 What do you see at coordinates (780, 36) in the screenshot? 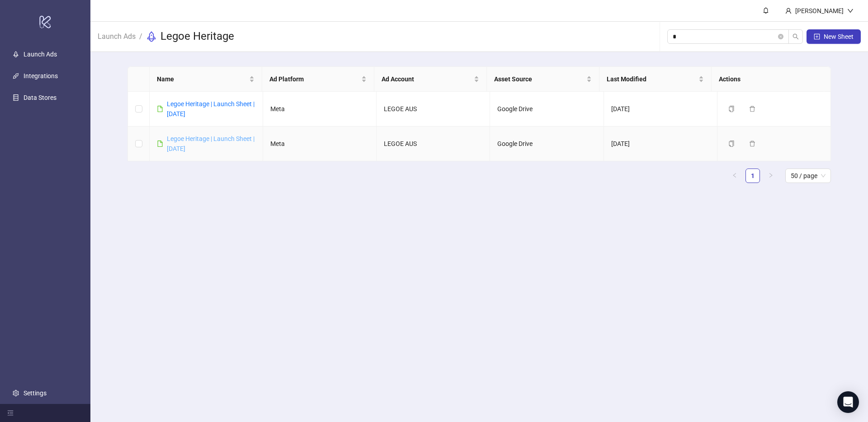
I see `span: close-circle` at bounding box center [780, 36].